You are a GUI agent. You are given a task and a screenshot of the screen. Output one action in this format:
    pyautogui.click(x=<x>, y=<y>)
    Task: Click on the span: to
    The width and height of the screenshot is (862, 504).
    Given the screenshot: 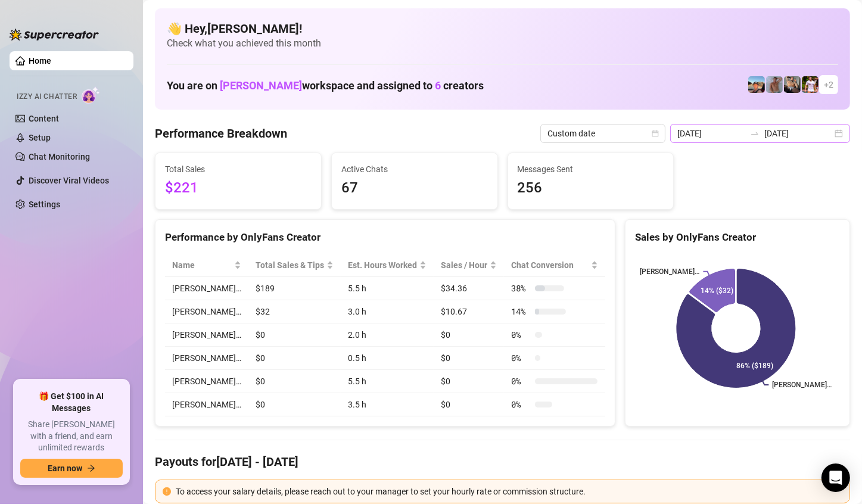 What is the action you would take?
    pyautogui.click(x=755, y=133)
    